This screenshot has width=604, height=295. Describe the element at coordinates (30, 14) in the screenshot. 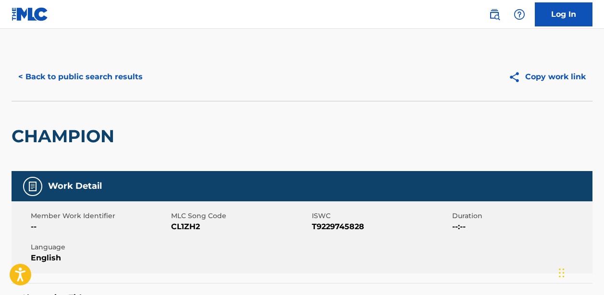

I see `img: MLC Logo` at that location.